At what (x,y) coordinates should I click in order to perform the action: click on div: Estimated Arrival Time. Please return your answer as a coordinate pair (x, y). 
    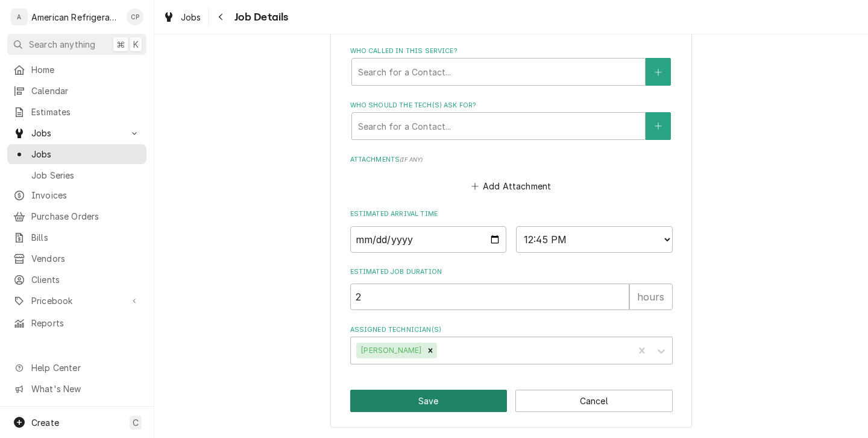
    Looking at the image, I should click on (512, 231).